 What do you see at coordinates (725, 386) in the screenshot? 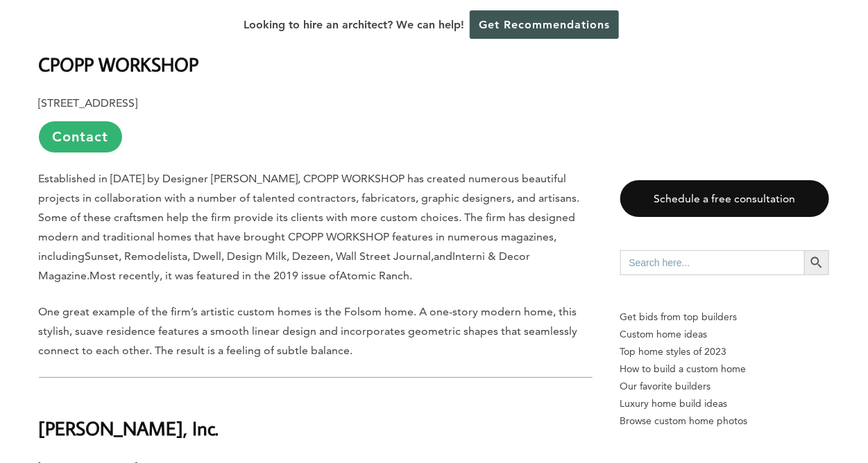
I see `p: Our favorite builders` at bounding box center [725, 386].